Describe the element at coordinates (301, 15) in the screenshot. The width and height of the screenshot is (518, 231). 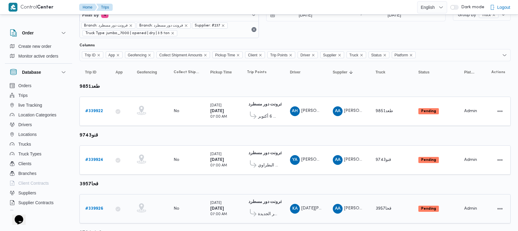
I see `input: Press the down key to open a popover containing a calendar.` at that location.